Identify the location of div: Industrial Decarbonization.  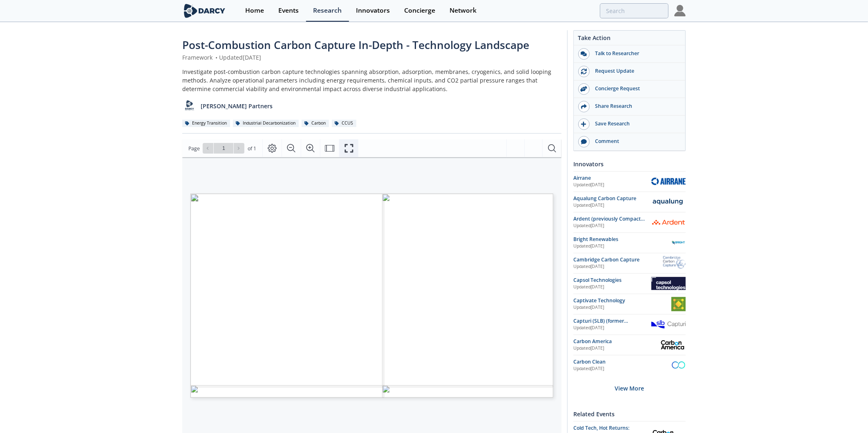
(266, 123).